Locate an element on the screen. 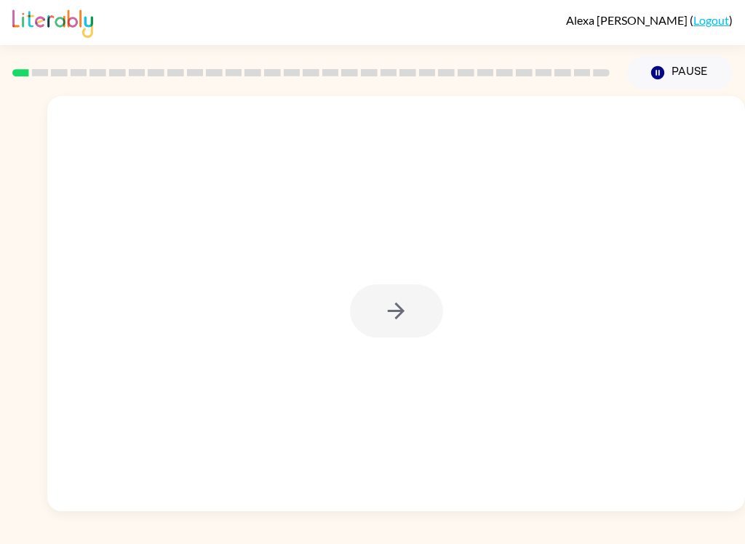  video: Your browser must support playing .mp4 files to use Literably. Please try using another browser. is located at coordinates (655, 421).